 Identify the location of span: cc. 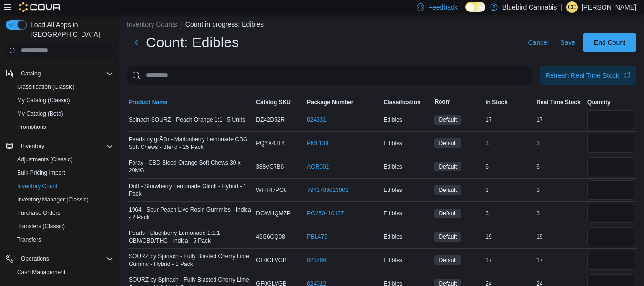
(572, 7).